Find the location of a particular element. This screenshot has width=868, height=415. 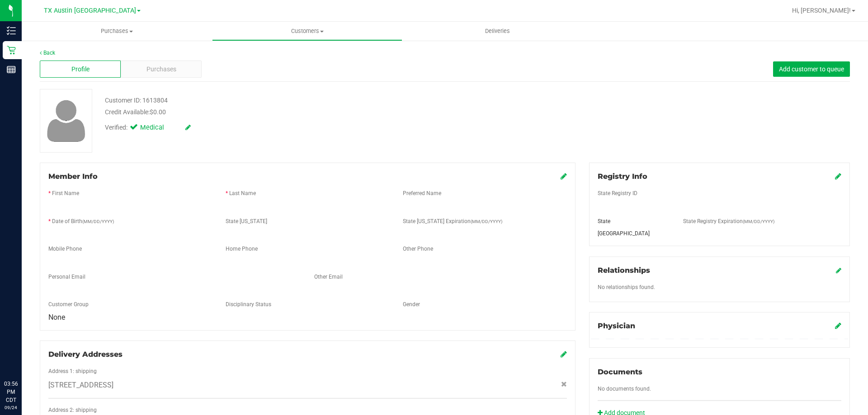

label: Address 1: shipping is located at coordinates (73, 371).